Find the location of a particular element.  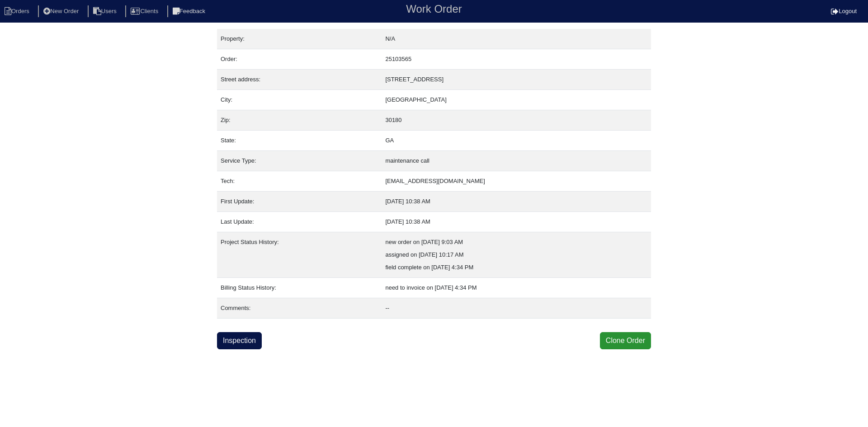

a: Clients is located at coordinates (145, 11).